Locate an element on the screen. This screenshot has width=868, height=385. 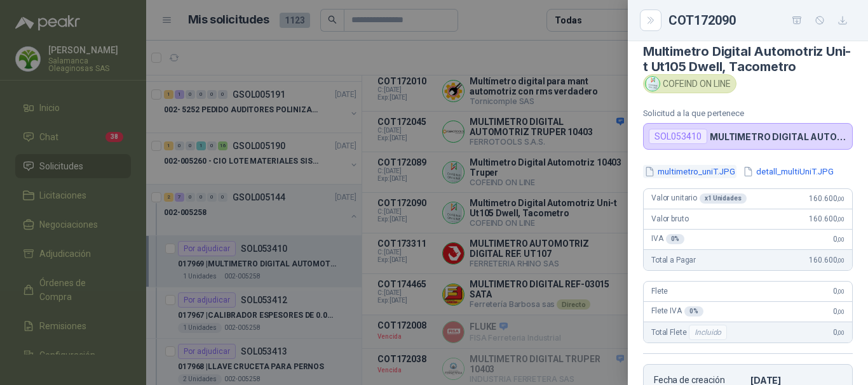
div: COT172090 is located at coordinates (760, 20).